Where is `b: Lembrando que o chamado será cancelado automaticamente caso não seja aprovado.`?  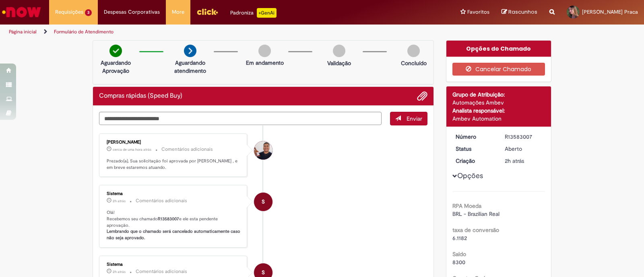
b: Lembrando que o chamado será cancelado automaticamente caso não seja aprovado. is located at coordinates (174, 234).